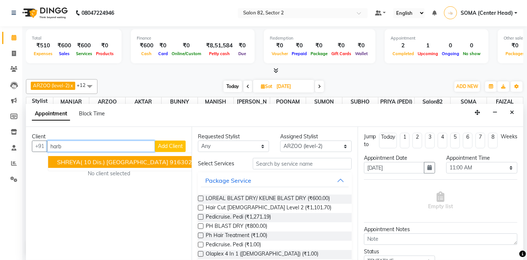 This screenshot has width=527, height=260. Describe the element at coordinates (405, 141) in the screenshot. I see `li: 1` at that location.